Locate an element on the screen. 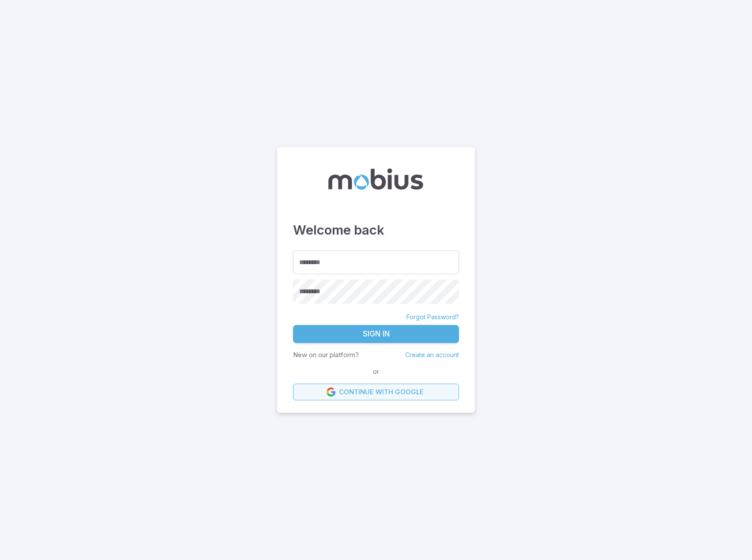  button: Sign In is located at coordinates (376, 334).